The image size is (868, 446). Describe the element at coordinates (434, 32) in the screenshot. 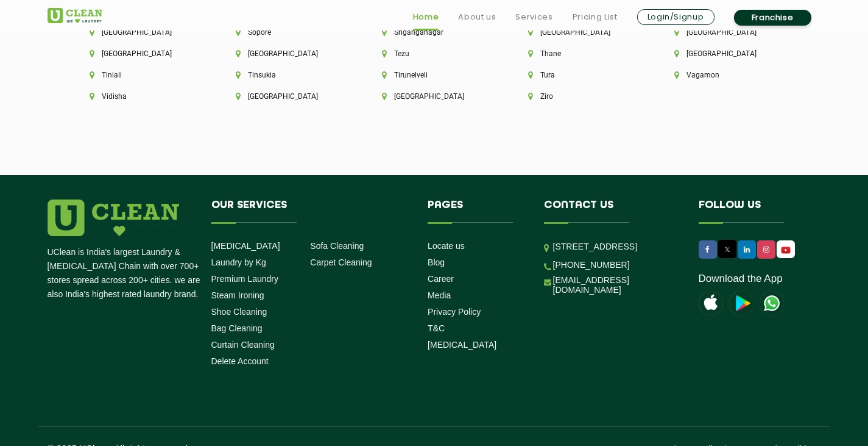

I see `li: Sriganganagar` at that location.